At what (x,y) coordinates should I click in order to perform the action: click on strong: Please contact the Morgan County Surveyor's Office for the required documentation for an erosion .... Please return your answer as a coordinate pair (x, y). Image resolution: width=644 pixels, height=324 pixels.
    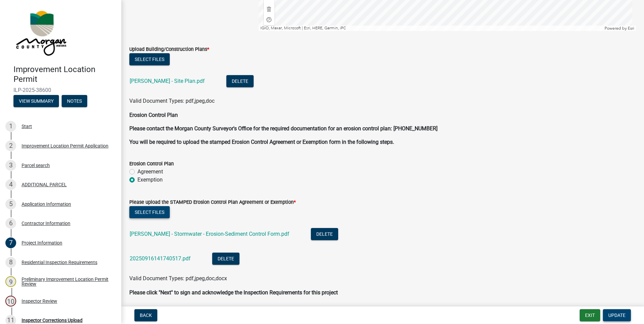
    Looking at the image, I should click on (283, 128).